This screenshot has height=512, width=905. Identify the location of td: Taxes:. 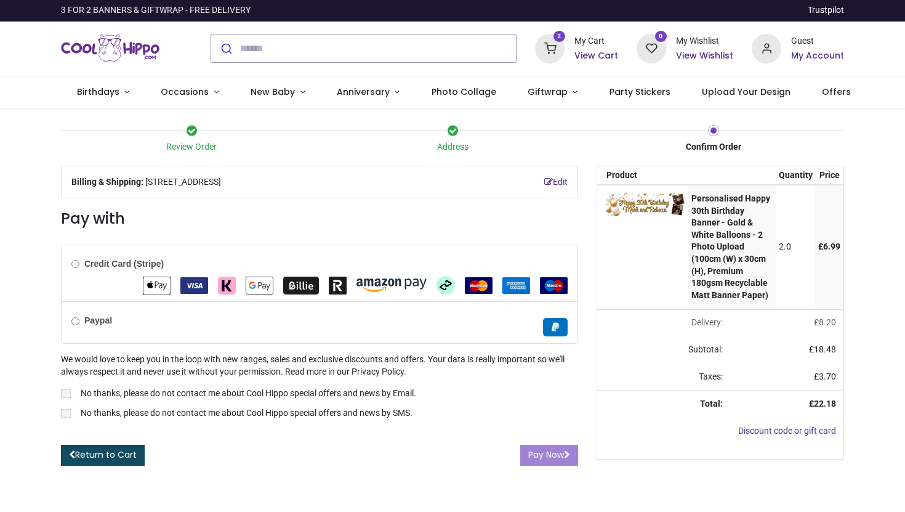
(664, 377).